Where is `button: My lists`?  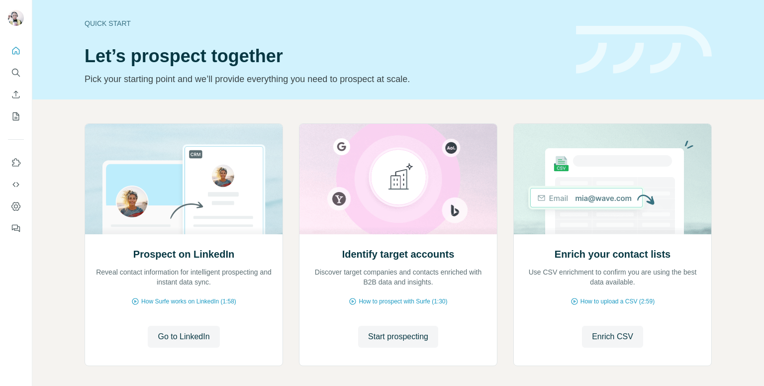
button: My lists is located at coordinates (16, 116).